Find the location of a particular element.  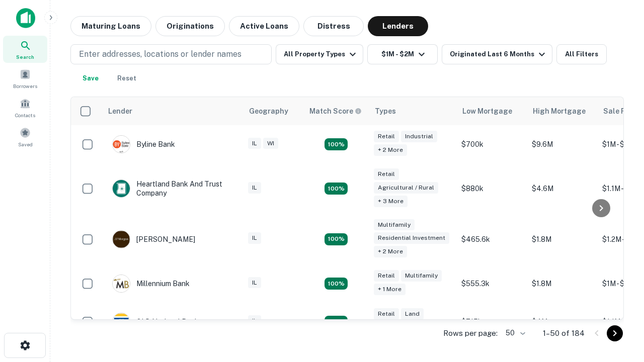

td: $4M is located at coordinates (562, 322).